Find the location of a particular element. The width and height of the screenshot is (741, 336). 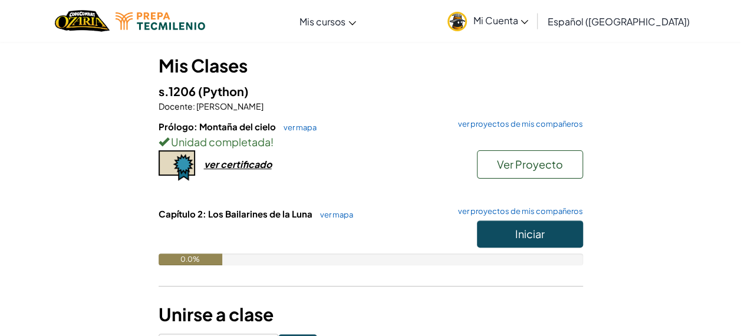

div: 0.0% is located at coordinates (190, 259).